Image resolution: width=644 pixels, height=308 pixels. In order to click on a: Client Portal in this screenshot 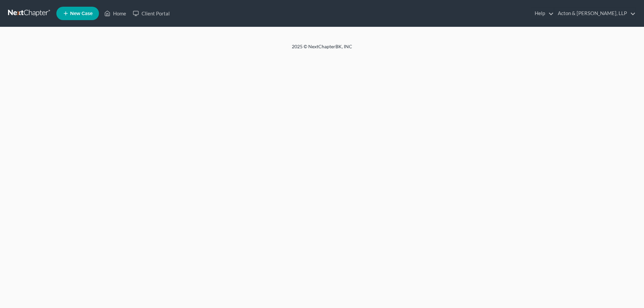, I will do `click(151, 13)`.